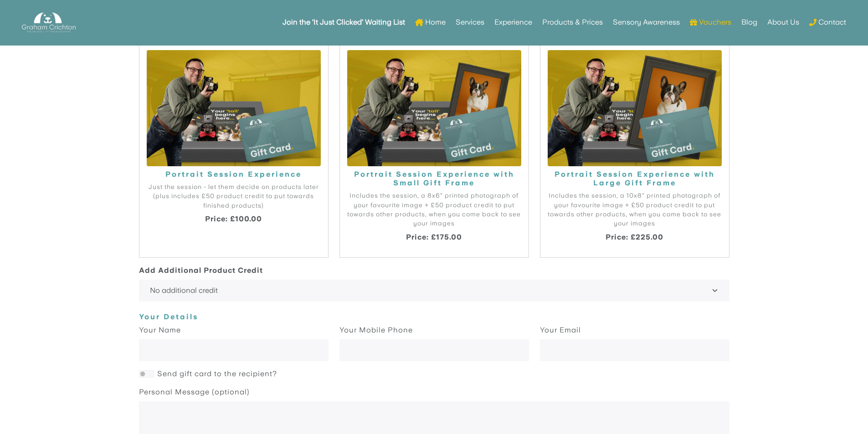  I want to click on a: About Us, so click(783, 22).